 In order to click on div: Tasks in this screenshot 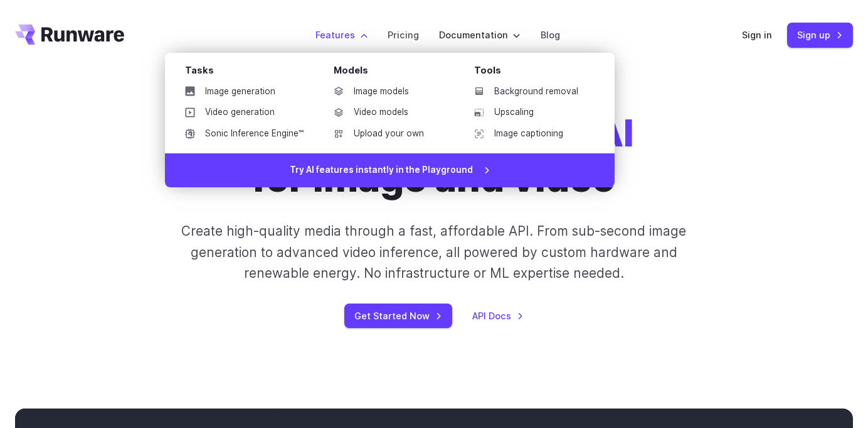, I will do `click(249, 72)`.